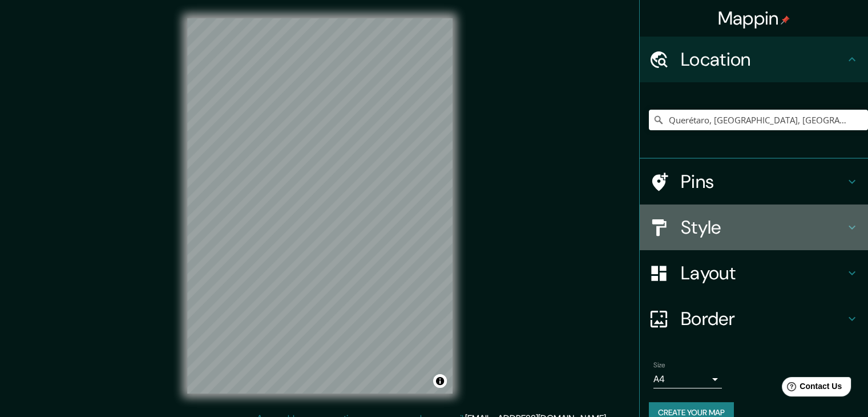  What do you see at coordinates (785, 20) in the screenshot?
I see `img: pin-icon.png` at bounding box center [785, 20].